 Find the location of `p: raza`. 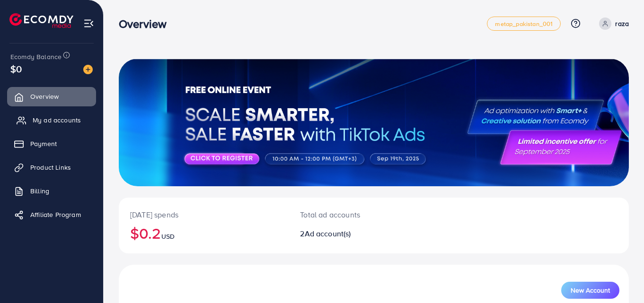

p: raza is located at coordinates (622, 24).